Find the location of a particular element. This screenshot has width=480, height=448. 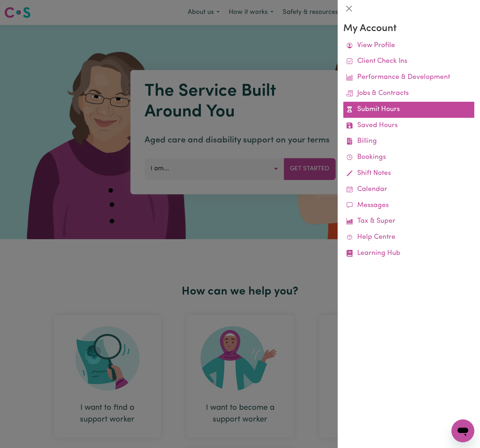

a: Submit Hours is located at coordinates (408, 109).